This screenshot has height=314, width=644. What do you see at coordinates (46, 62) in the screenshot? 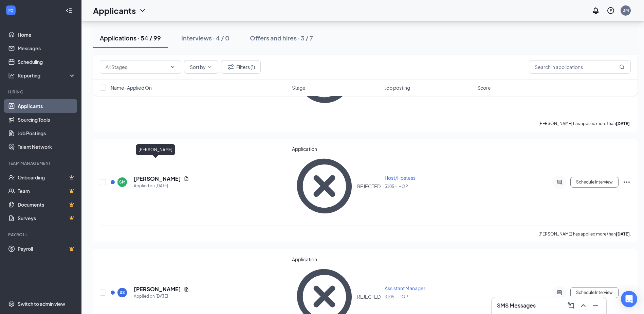
I see `a: Scheduling` at bounding box center [46, 62].